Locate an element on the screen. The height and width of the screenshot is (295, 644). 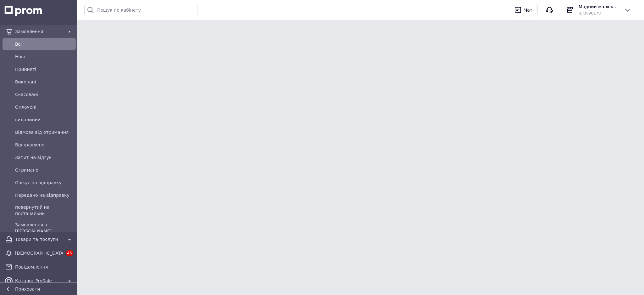
div: Чат is located at coordinates (528, 10).